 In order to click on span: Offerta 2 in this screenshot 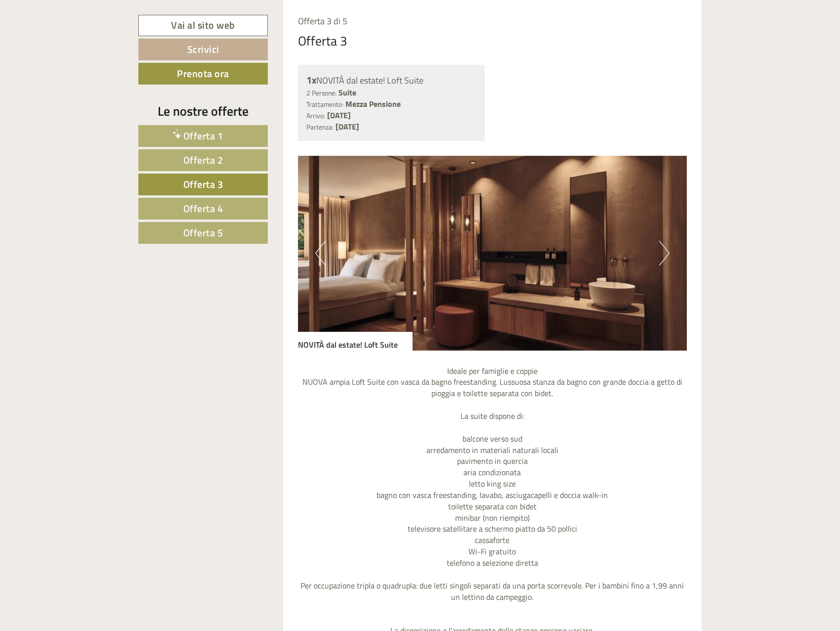, I will do `click(203, 160)`.